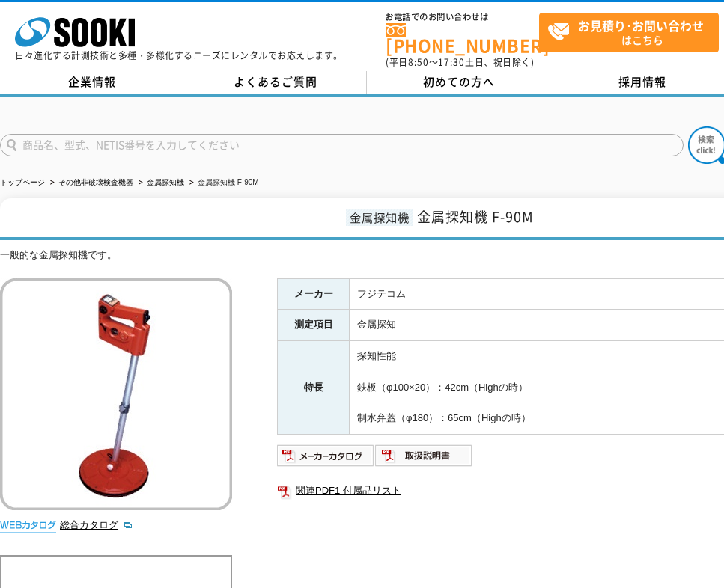 Image resolution: width=724 pixels, height=588 pixels. What do you see at coordinates (460, 62) in the screenshot?
I see `span: (平日 ～ 土日、祝日除く)` at bounding box center [460, 62].